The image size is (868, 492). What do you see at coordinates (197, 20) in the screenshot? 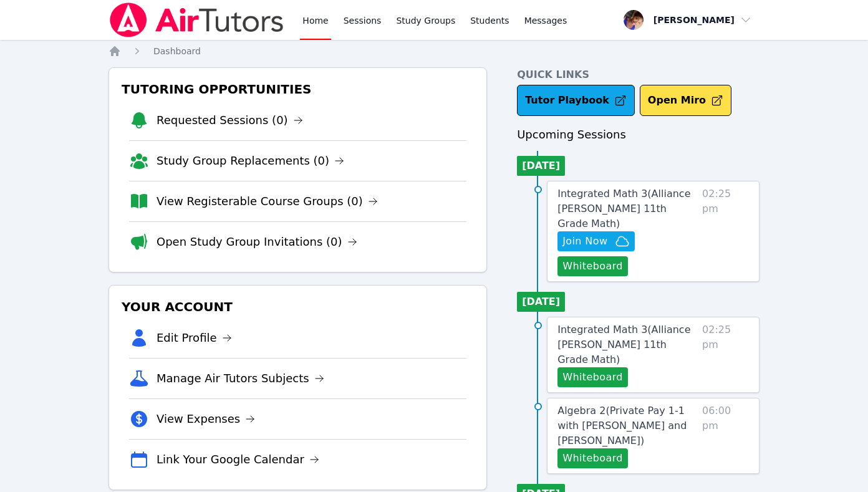
I see `img: Air Tutors` at bounding box center [197, 20].